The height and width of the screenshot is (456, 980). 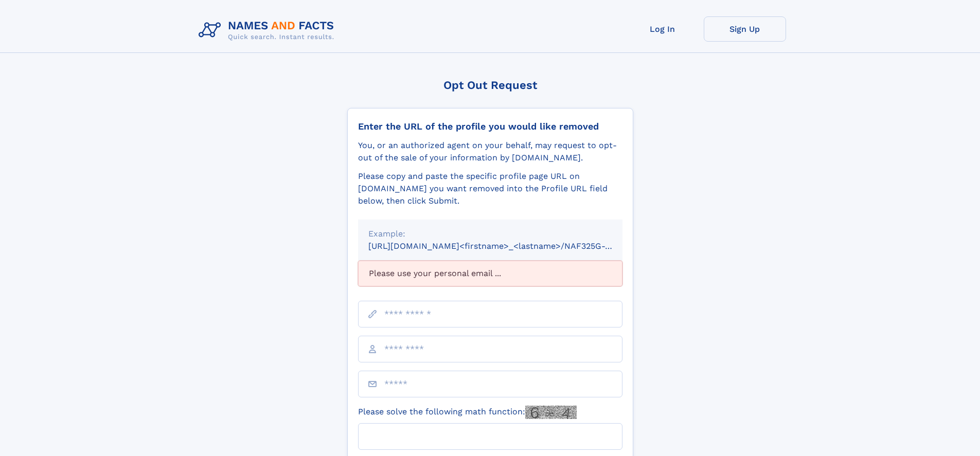 What do you see at coordinates (745, 29) in the screenshot?
I see `a: Sign Up` at bounding box center [745, 29].